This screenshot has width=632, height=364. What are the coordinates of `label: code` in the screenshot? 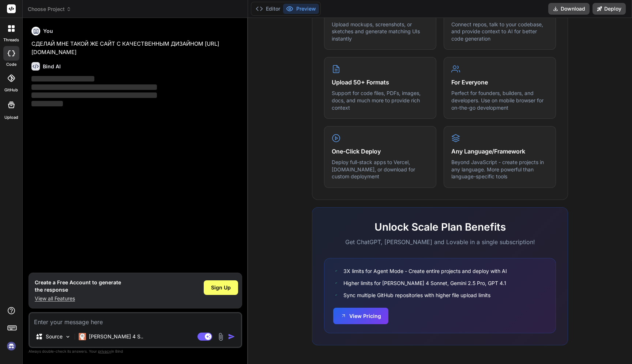 It's located at (12, 64).